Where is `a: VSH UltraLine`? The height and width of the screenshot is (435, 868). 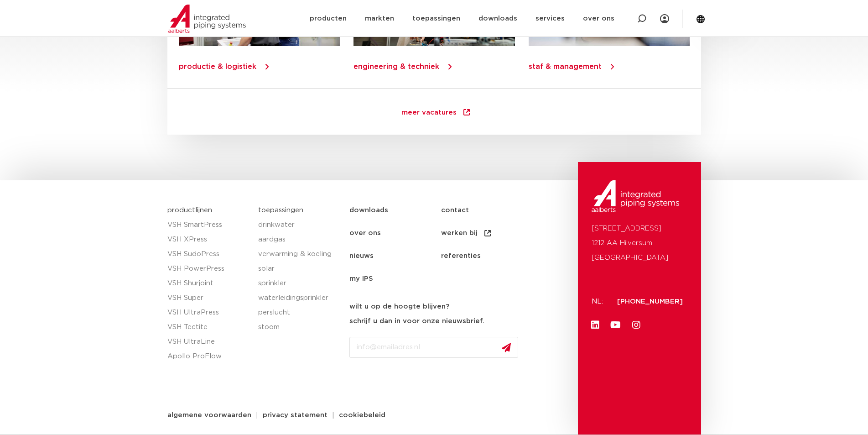
a: VSH UltraLine is located at coordinates (208, 342).